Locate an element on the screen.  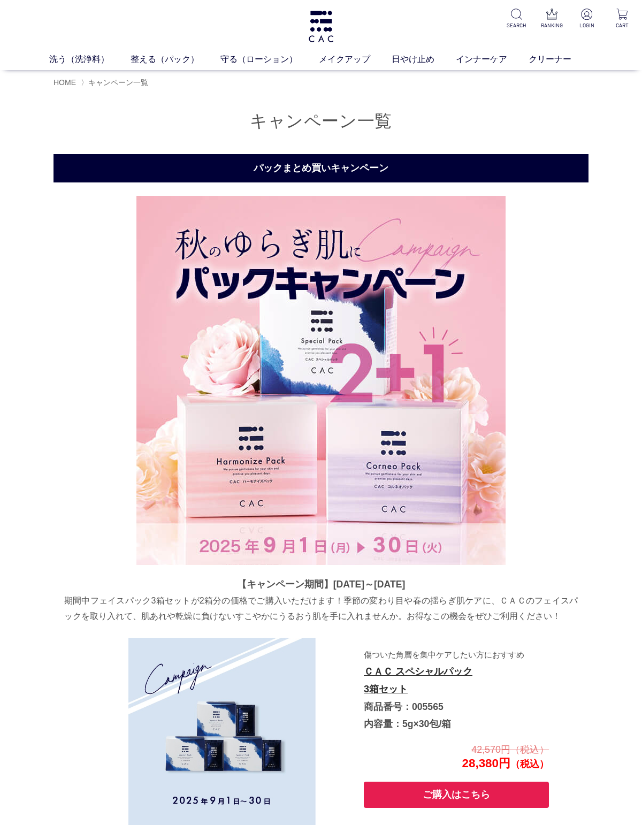
a: クリーナー is located at coordinates (560, 59).